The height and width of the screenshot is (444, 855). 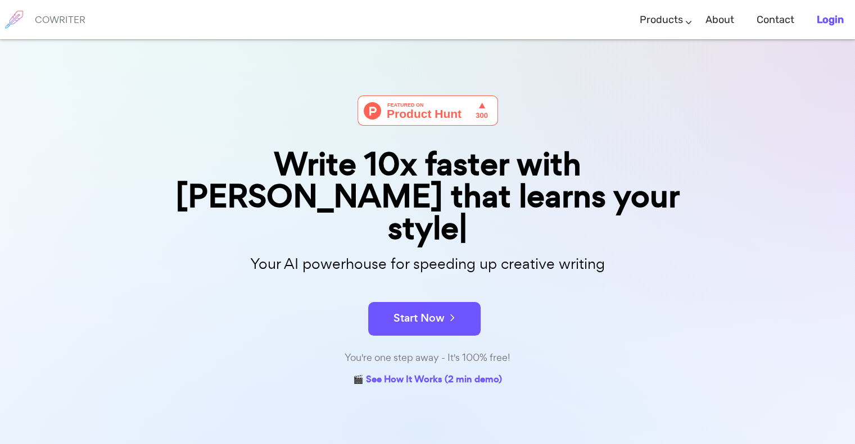 I want to click on img: Cowriter - Your AI buddy for speeding up creative writing | Product Hunt, so click(x=428, y=111).